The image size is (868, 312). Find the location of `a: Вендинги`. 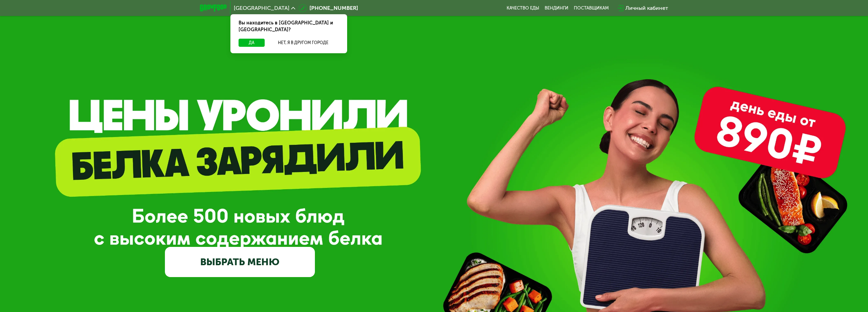

a: Вендинги is located at coordinates (557, 8).